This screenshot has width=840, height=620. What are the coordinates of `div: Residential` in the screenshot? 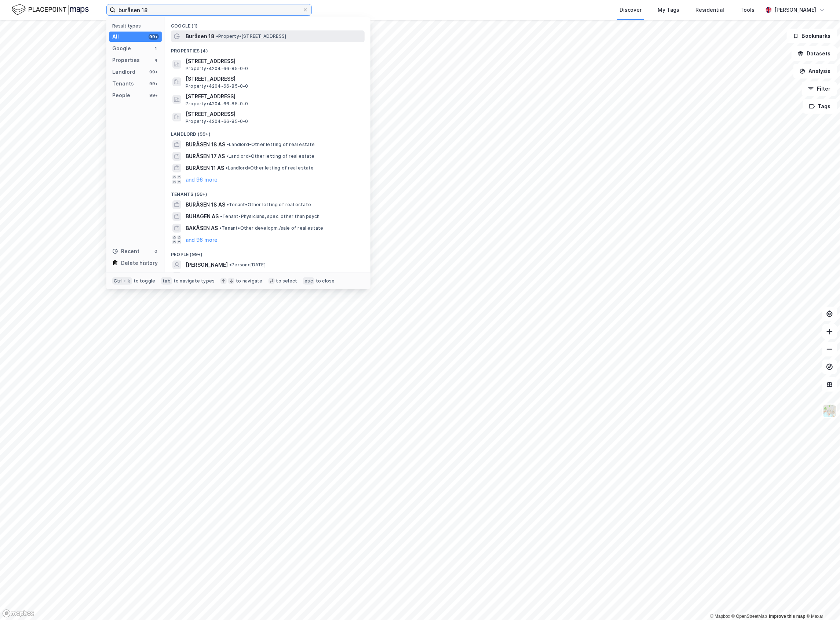 It's located at (710, 10).